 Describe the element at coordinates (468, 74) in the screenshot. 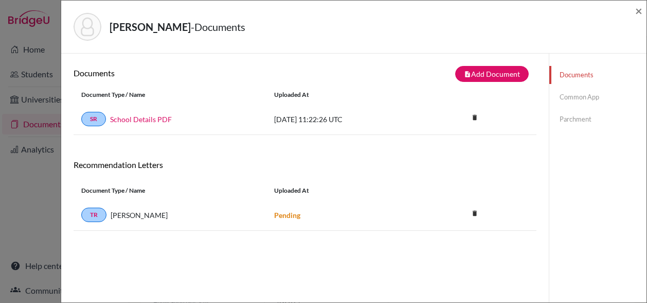

I see `i: note_add` at that location.